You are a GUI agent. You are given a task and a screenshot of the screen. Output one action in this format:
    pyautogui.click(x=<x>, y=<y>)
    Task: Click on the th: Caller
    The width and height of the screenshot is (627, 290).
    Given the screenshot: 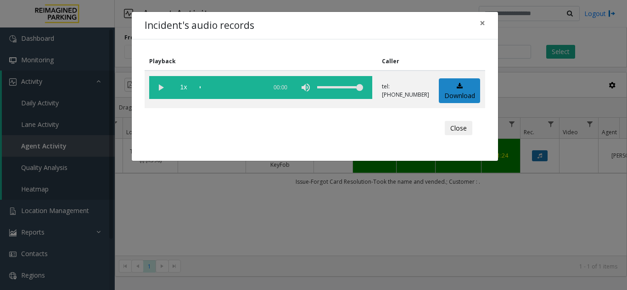 What is the action you would take?
    pyautogui.click(x=406, y=61)
    